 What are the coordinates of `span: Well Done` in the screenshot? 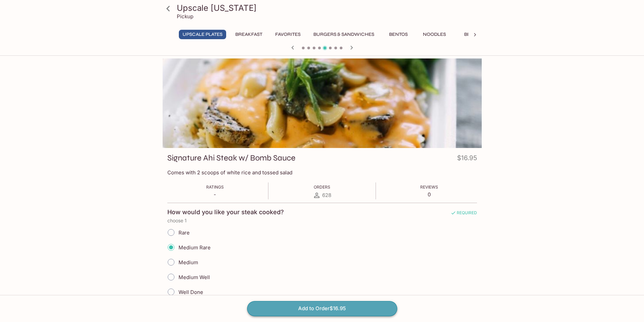 It's located at (190, 292).